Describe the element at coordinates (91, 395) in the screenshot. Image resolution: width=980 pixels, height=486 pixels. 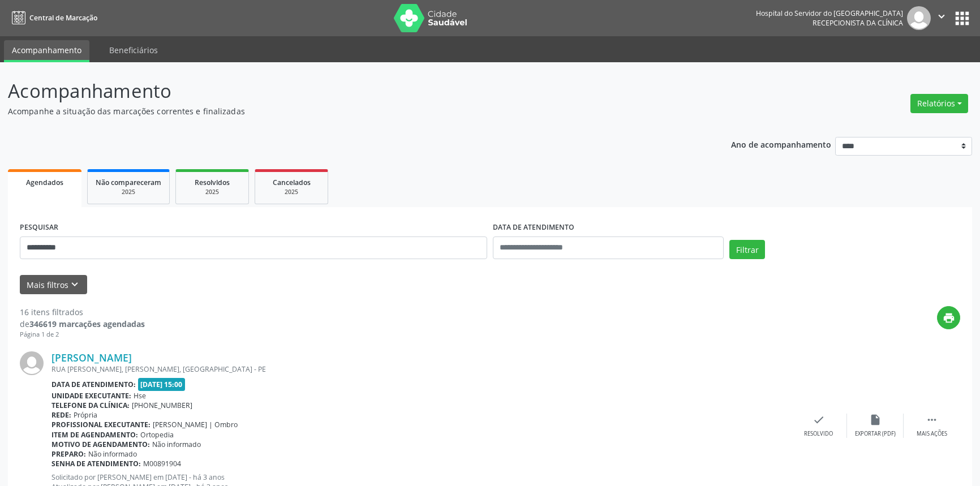
I see `b: Unidade executante:` at that location.